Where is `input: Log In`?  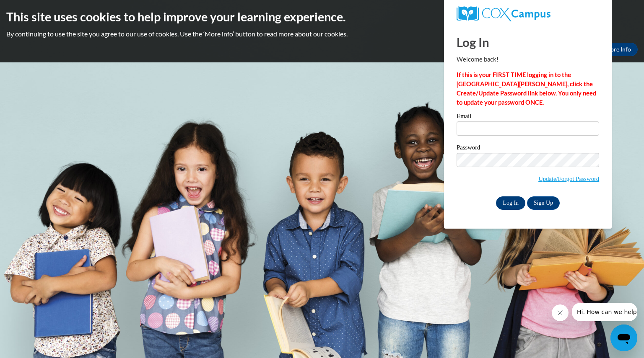
input: Log In is located at coordinates (511, 203).